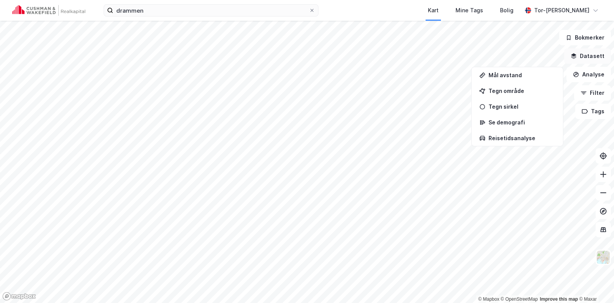  Describe the element at coordinates (522, 138) in the screenshot. I see `div: Reisetidsanalyse` at that location.